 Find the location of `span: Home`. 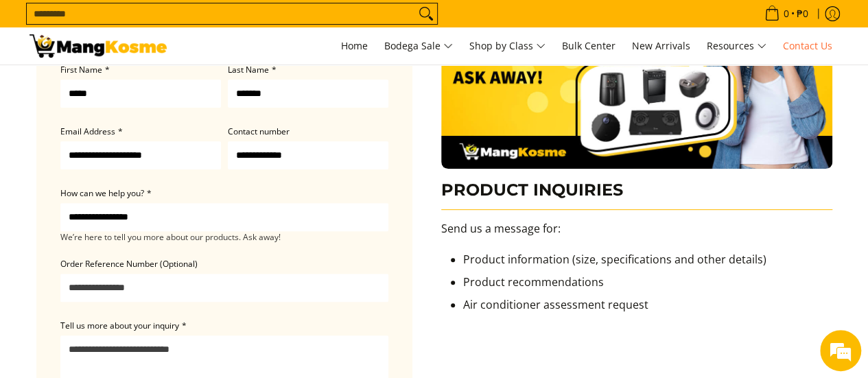

span: Home is located at coordinates (354, 45).